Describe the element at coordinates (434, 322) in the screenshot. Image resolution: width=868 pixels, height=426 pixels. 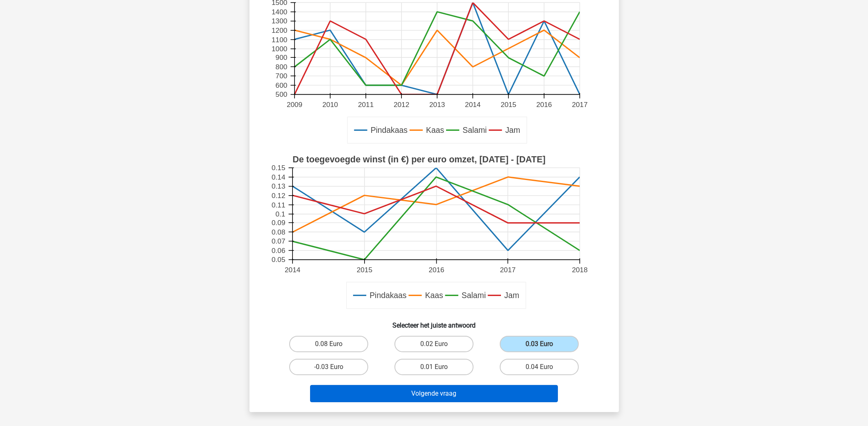
I see `h6: Selecteer het juiste antwoord` at that location.